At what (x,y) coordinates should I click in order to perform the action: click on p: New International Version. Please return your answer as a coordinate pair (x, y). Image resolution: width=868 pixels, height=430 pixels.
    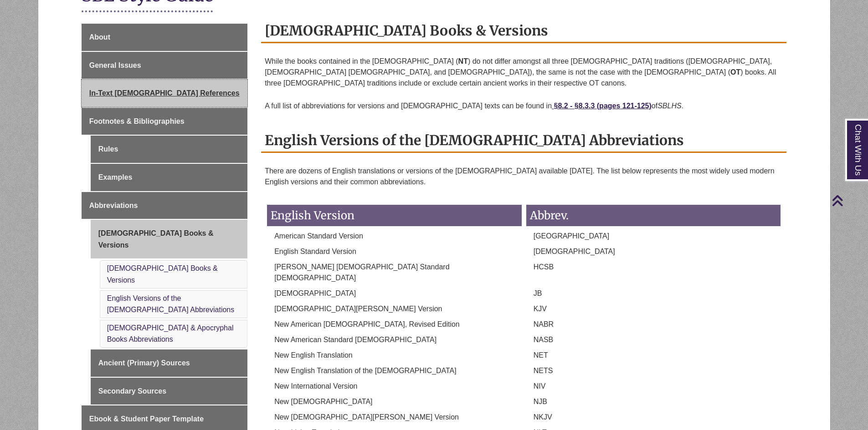
    Looking at the image, I should click on (394, 386).